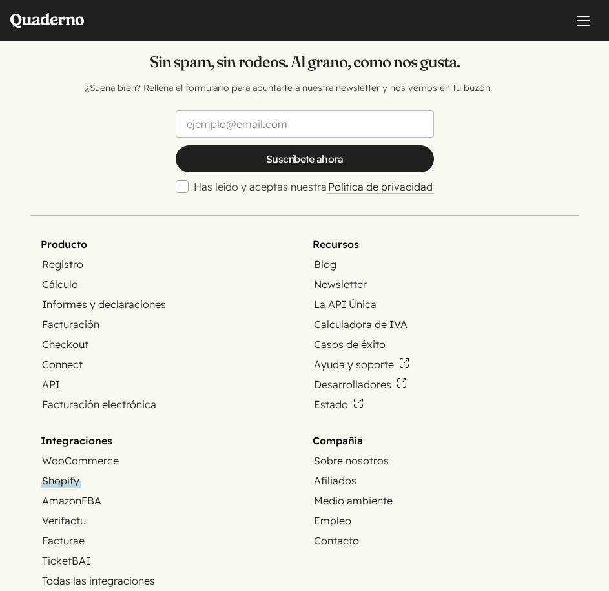 Image resolution: width=609 pixels, height=591 pixels. I want to click on a: Shopify, so click(61, 481).